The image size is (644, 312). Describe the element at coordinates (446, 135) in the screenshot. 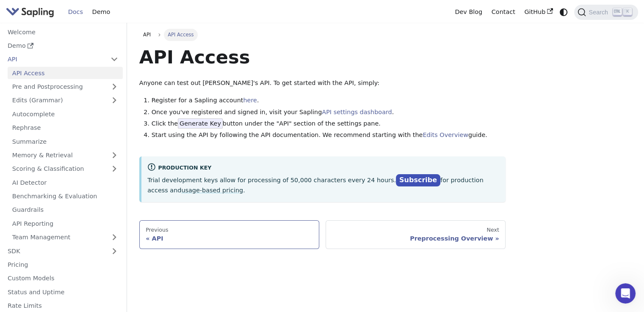

I see `a: Edits Overview` at that location.